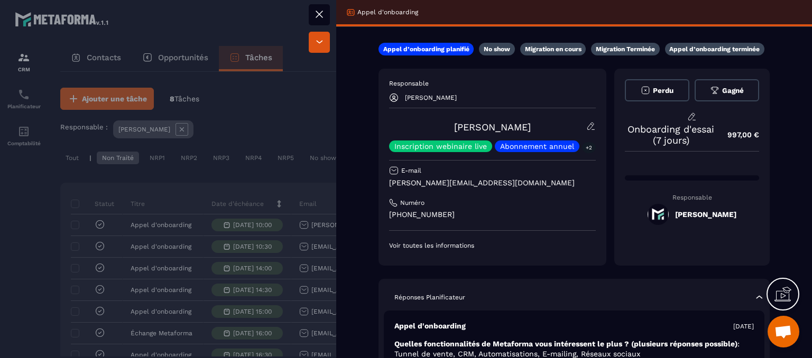  What do you see at coordinates (738, 135) in the screenshot?
I see `p: 997,00 €` at bounding box center [738, 135].